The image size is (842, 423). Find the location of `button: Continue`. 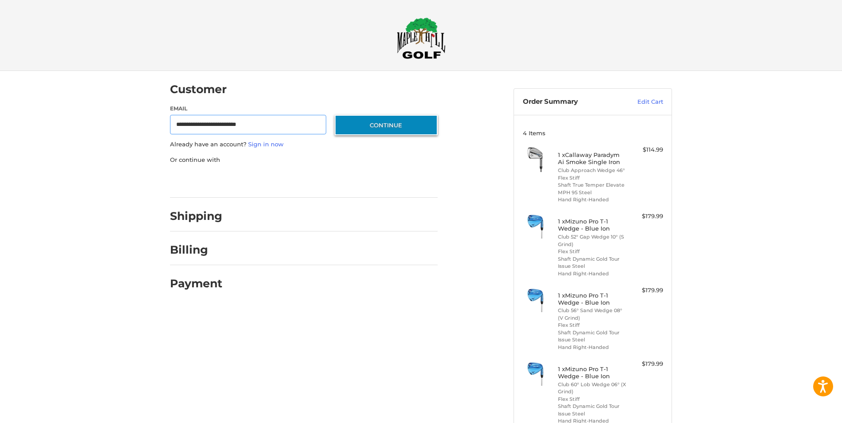

button: Continue is located at coordinates (386, 125).